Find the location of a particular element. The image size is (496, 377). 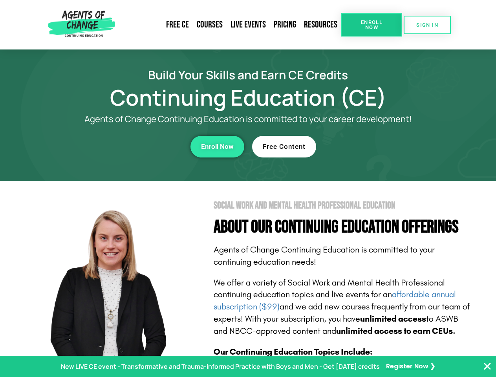

a: Live Events is located at coordinates (248, 25).